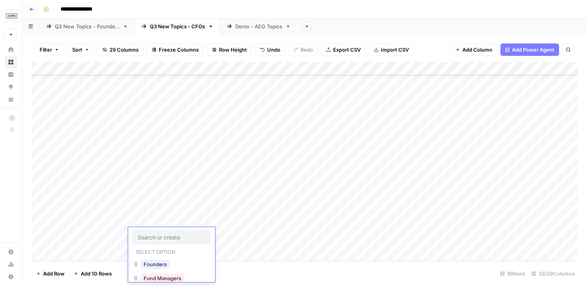  What do you see at coordinates (11, 62) in the screenshot?
I see `a: Browse` at bounding box center [11, 62].